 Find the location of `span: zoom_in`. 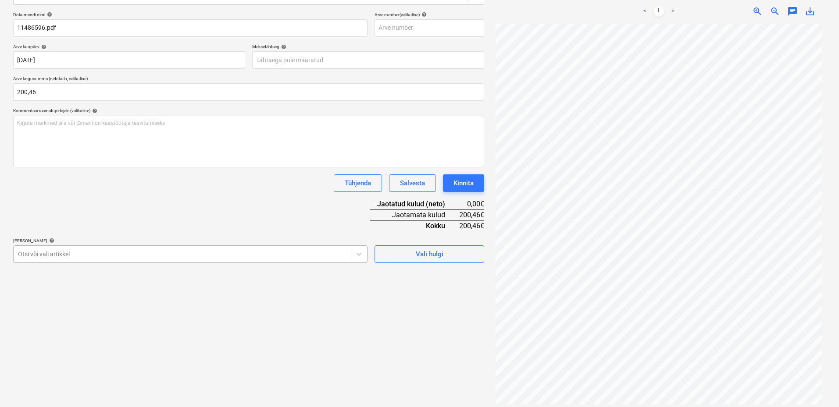

span: zoom_in is located at coordinates (757, 11).